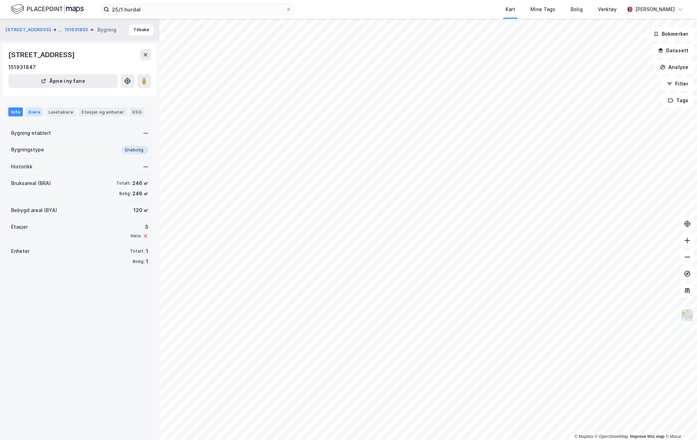  What do you see at coordinates (510, 9) in the screenshot?
I see `div: Kart` at bounding box center [510, 9].